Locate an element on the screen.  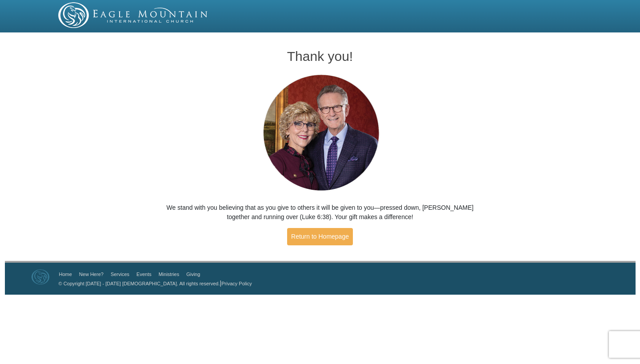
a: Ministries is located at coordinates (169, 274).